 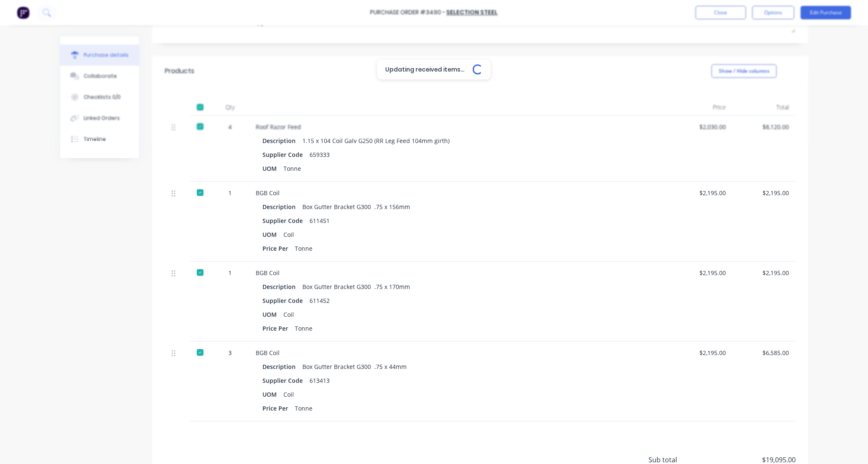 I want to click on div: 613413, so click(x=319, y=380).